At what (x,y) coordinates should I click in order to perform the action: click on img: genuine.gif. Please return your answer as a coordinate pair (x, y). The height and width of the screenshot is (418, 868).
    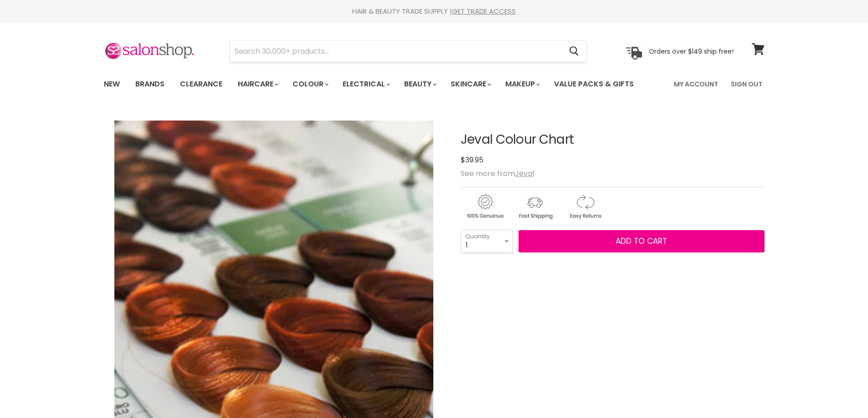
    Looking at the image, I should click on (484, 207).